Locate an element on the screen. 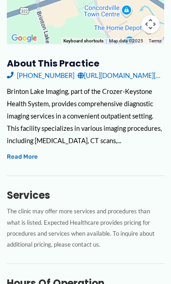 This screenshot has height=284, width=171. a: Open this area in Google Maps (opens a new window) is located at coordinates (24, 38).